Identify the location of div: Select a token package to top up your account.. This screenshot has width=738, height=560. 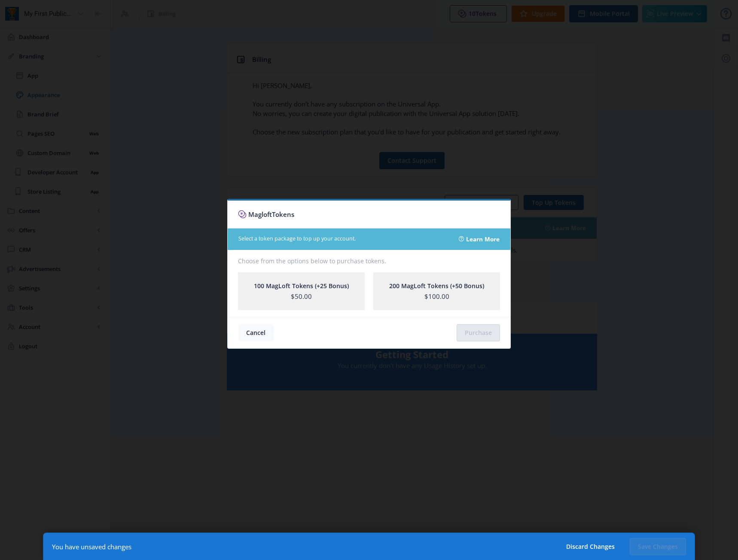
(343, 239).